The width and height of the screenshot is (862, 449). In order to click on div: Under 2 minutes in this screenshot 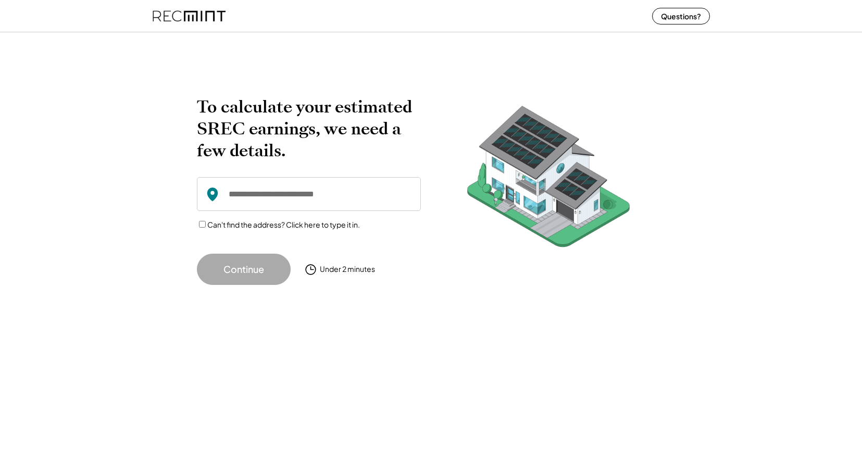, I will do `click(347, 269)`.